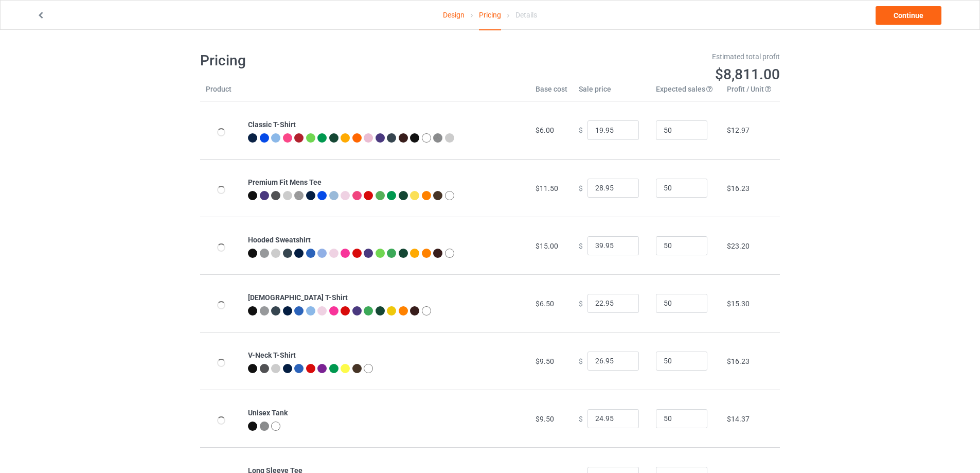 This screenshot has width=980, height=473. Describe the element at coordinates (751, 92) in the screenshot. I see `th: Profit / Unit` at that location.